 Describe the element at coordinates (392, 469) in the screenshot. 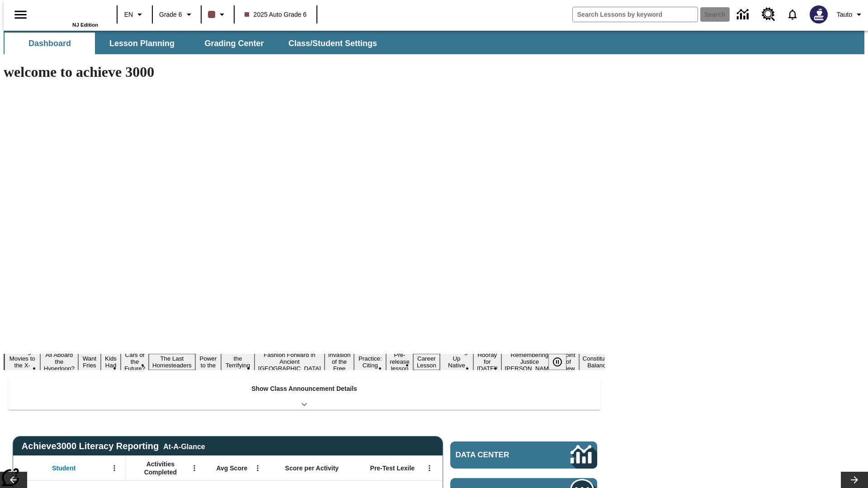

I see `span: Pre-Test Lexile` at that location.